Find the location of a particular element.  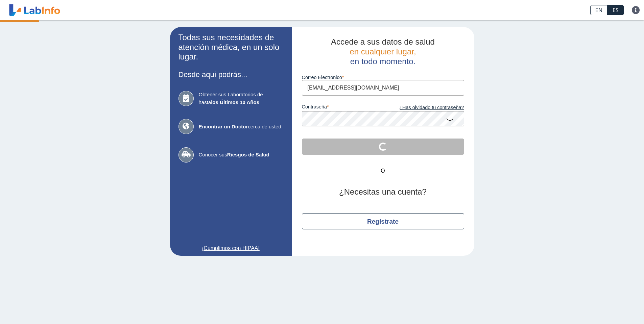

a: ES is located at coordinates (615, 10).